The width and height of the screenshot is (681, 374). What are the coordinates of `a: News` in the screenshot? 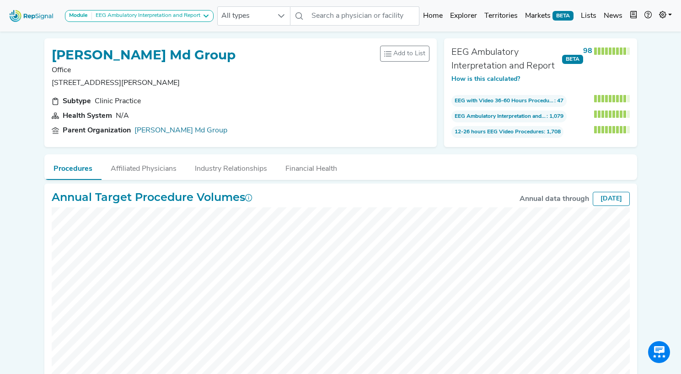 It's located at (613, 16).